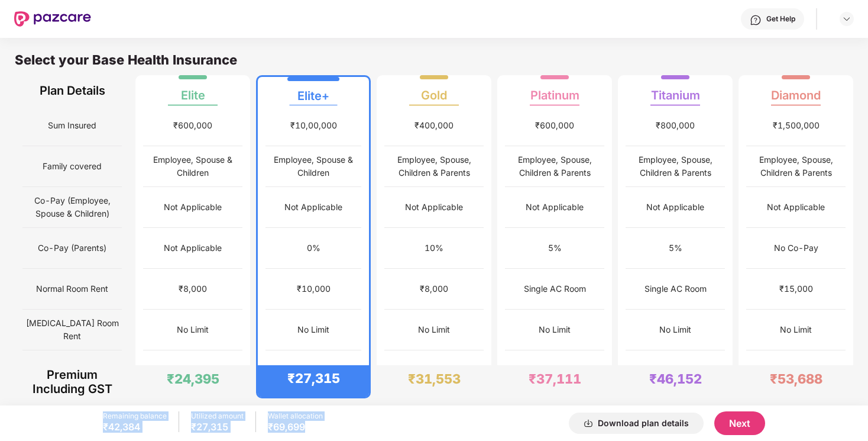  What do you see at coordinates (434, 125) in the screenshot?
I see `div: ₹400,000` at bounding box center [434, 125].